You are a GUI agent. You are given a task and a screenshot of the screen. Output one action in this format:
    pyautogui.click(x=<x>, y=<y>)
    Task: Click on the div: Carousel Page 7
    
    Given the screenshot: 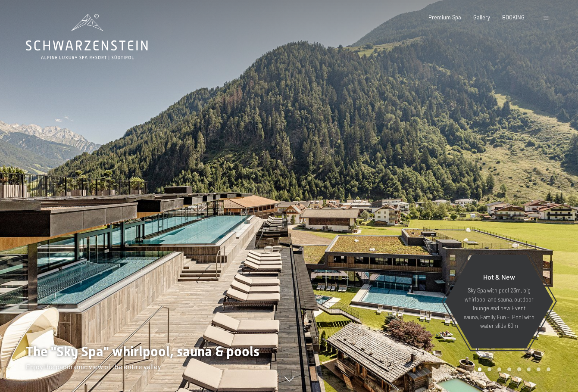 What is the action you would take?
    pyautogui.click(x=538, y=369)
    